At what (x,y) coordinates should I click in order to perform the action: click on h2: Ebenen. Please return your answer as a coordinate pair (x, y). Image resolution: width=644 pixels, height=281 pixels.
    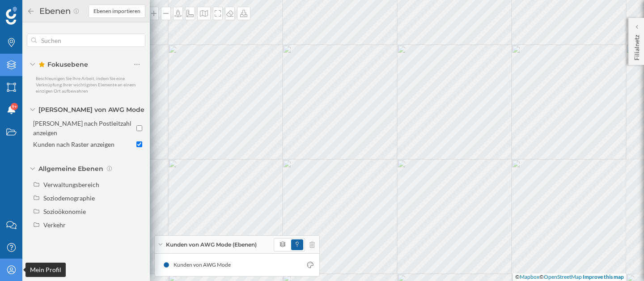
    Looking at the image, I should click on (54, 11).